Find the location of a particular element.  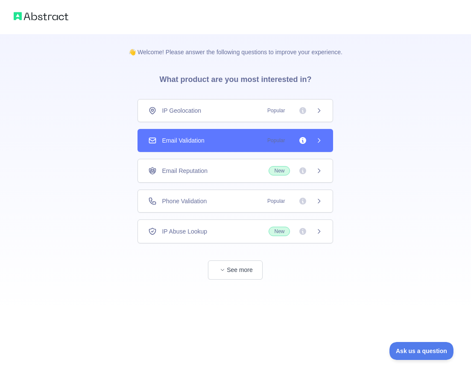

img: Abstract logo is located at coordinates (41, 16).